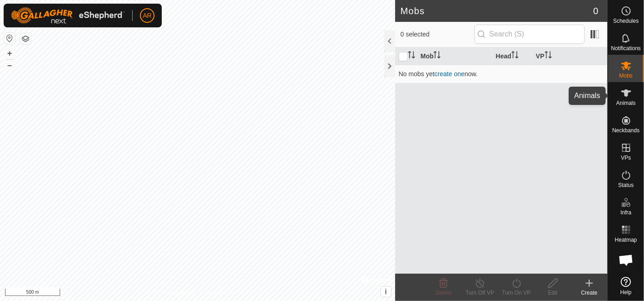 This screenshot has height=301, width=644. Describe the element at coordinates (513, 56) in the screenshot. I see `th: Head` at that location.